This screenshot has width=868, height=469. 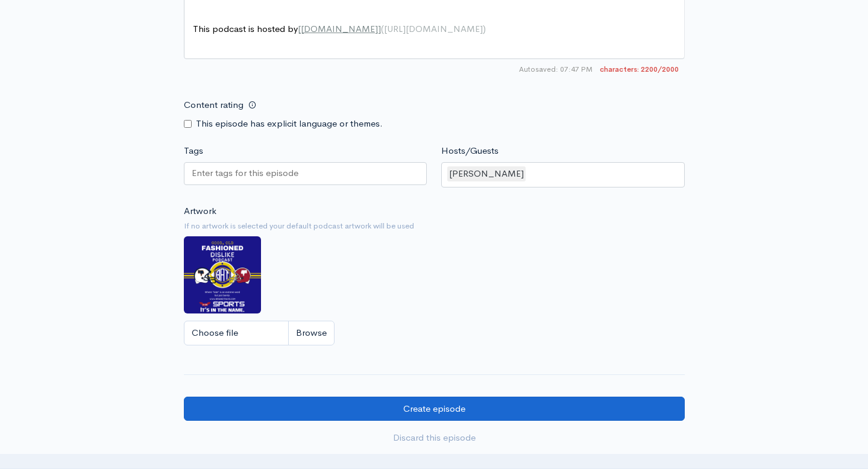 What do you see at coordinates (434, 226) in the screenshot?
I see `small: If no artwork is selected your default podcast artwork will be used` at bounding box center [434, 226].